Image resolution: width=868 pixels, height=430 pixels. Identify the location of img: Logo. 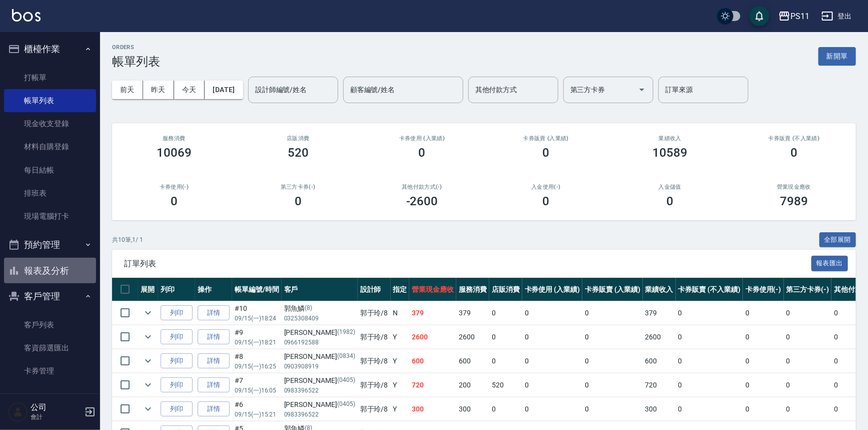
(26, 15).